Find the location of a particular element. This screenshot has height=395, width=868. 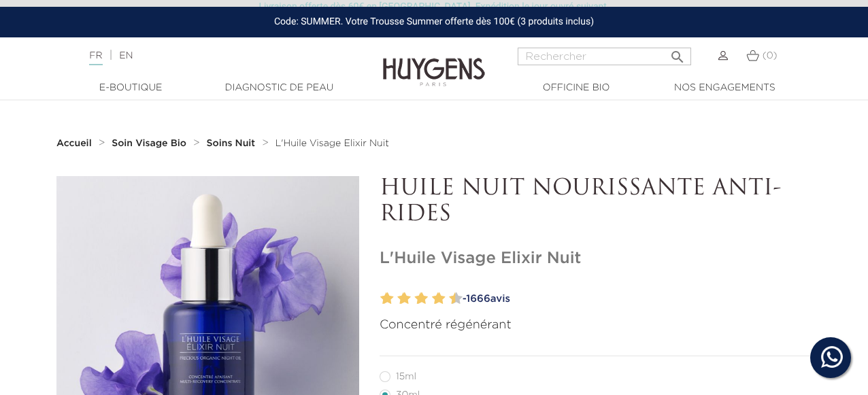

a: Accueil is located at coordinates (76, 144).